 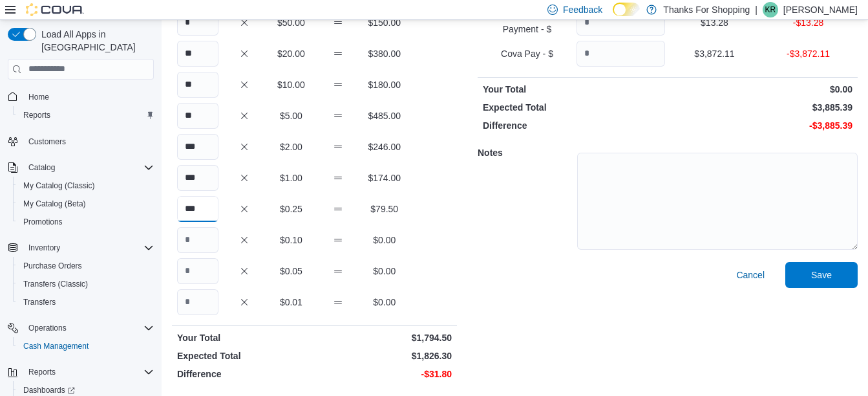 I want to click on a: Transfers, so click(x=39, y=302).